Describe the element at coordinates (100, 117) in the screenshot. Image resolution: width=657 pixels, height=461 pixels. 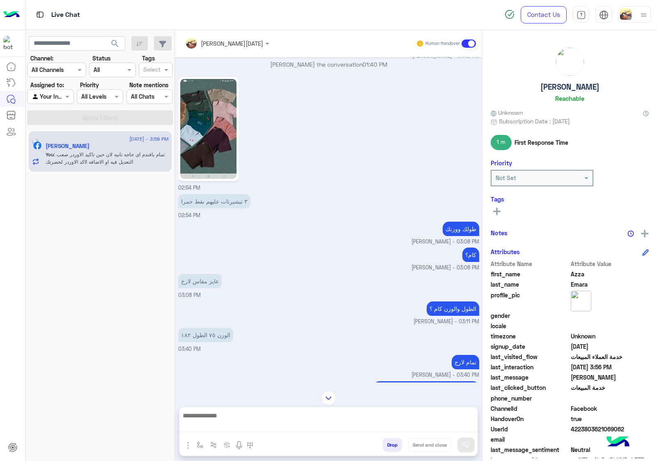
I see `button: Apply Filters` at that location.